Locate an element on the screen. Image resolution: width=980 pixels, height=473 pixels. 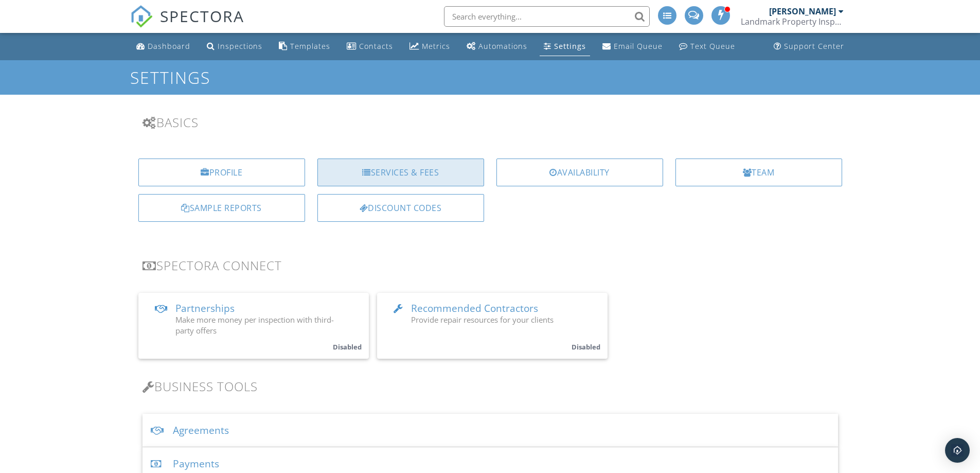
div: Sample Reports is located at coordinates (221, 207).